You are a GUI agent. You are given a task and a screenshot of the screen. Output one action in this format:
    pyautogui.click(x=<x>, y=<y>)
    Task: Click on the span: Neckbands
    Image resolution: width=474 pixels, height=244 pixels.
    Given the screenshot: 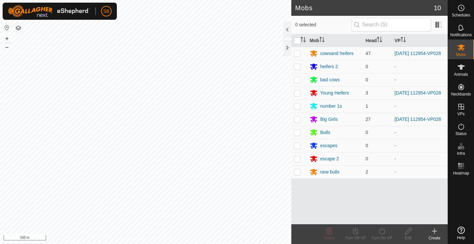 What is the action you would take?
    pyautogui.click(x=461, y=94)
    